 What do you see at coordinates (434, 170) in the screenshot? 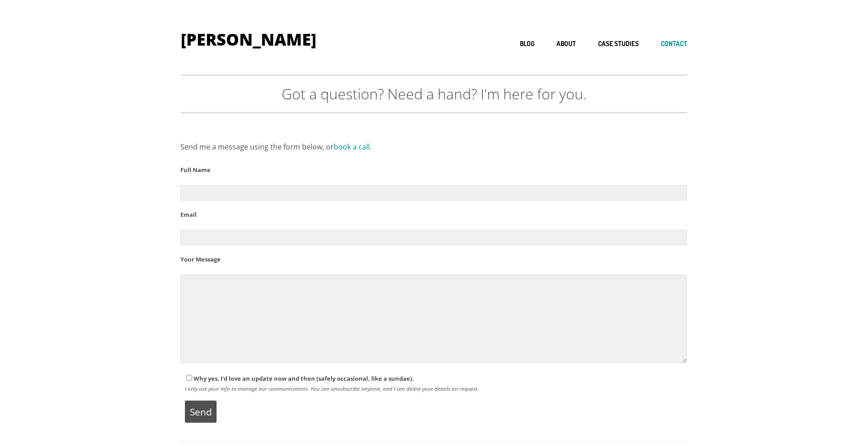
I see `p: Full Name` at bounding box center [434, 170].